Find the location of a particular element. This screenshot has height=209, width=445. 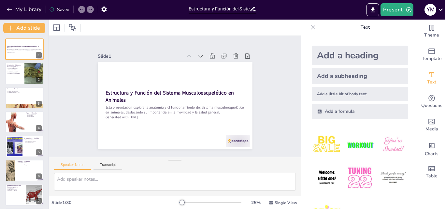

p: Salud de tendones y ligamentos is located at coordinates (29, 165).